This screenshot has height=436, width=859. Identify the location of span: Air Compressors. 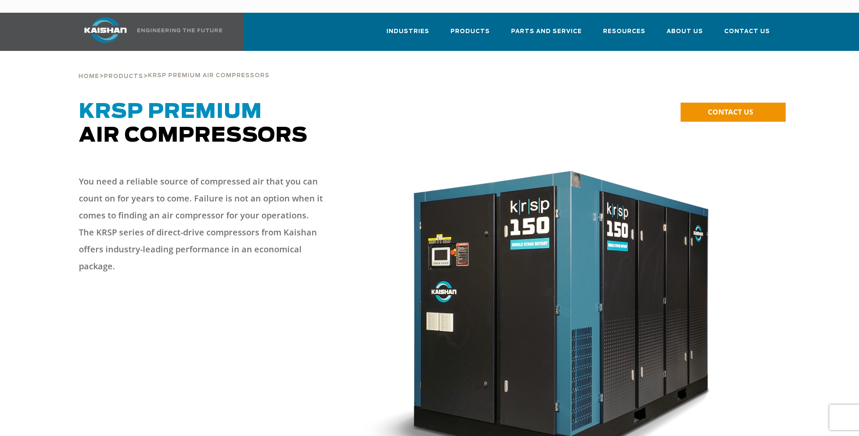
(193, 124).